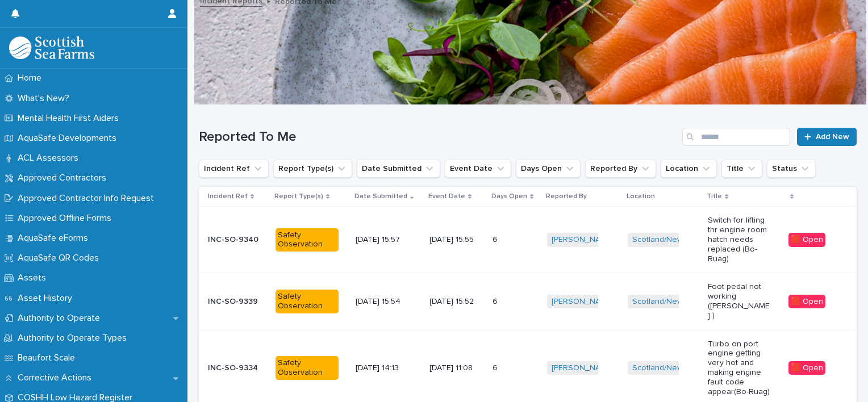 Image resolution: width=868 pixels, height=402 pixels. What do you see at coordinates (509, 196) in the screenshot?
I see `p: Days Open` at bounding box center [509, 196].